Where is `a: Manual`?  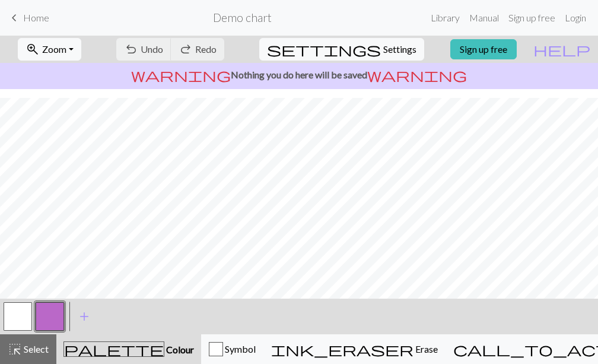
a: Manual is located at coordinates (484, 18).